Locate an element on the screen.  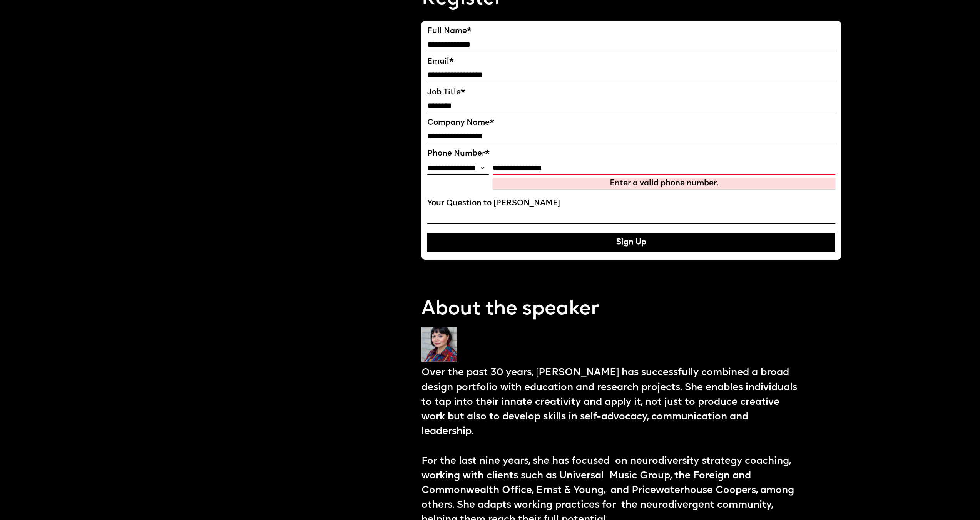
label: Job Title is located at coordinates (631, 93).